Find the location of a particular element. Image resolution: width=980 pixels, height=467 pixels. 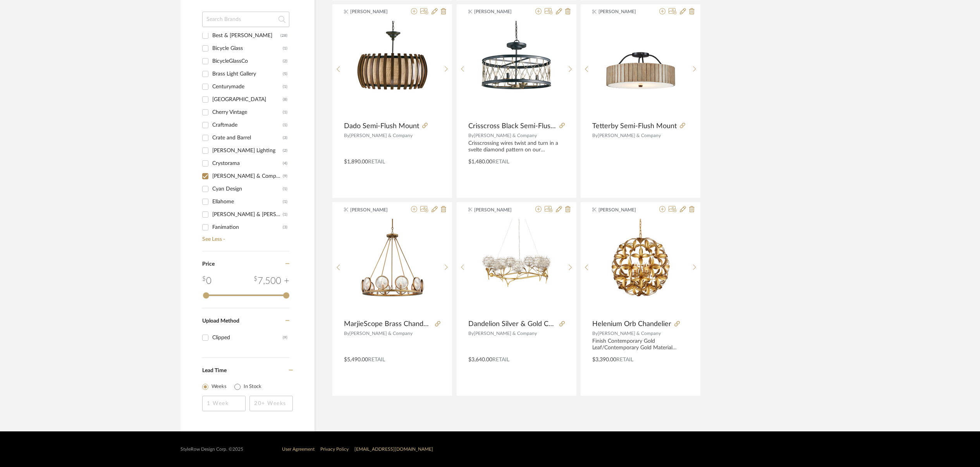

div: Cyan Design is located at coordinates (247, 189).